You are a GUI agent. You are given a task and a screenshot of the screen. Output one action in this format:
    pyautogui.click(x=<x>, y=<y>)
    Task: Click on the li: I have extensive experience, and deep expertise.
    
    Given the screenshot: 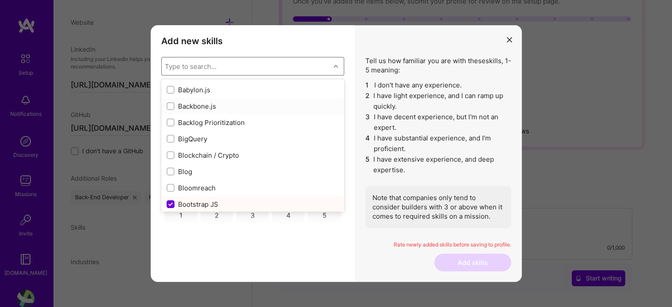 What is the action you would take?
    pyautogui.click(x=438, y=165)
    